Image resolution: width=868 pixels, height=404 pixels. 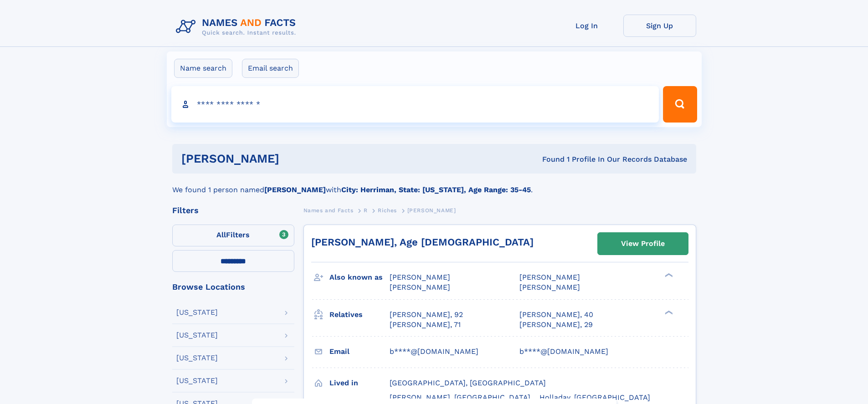 What do you see at coordinates (233, 235) in the screenshot?
I see `label: Filters` at bounding box center [233, 235].